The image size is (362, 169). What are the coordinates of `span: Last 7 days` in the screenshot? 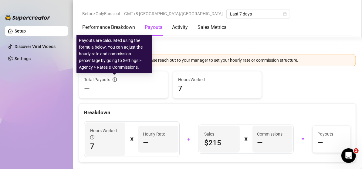 It's located at (258, 14).